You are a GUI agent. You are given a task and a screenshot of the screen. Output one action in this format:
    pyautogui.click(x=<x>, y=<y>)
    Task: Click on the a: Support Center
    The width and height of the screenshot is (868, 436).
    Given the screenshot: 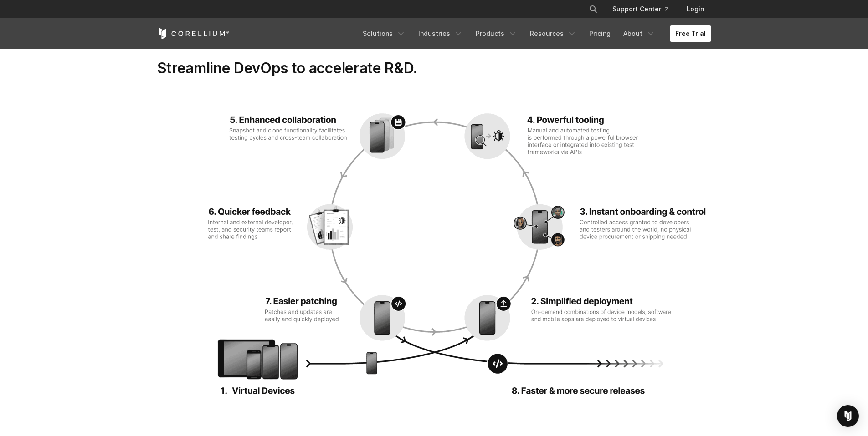 What is the action you would take?
    pyautogui.click(x=640, y=9)
    